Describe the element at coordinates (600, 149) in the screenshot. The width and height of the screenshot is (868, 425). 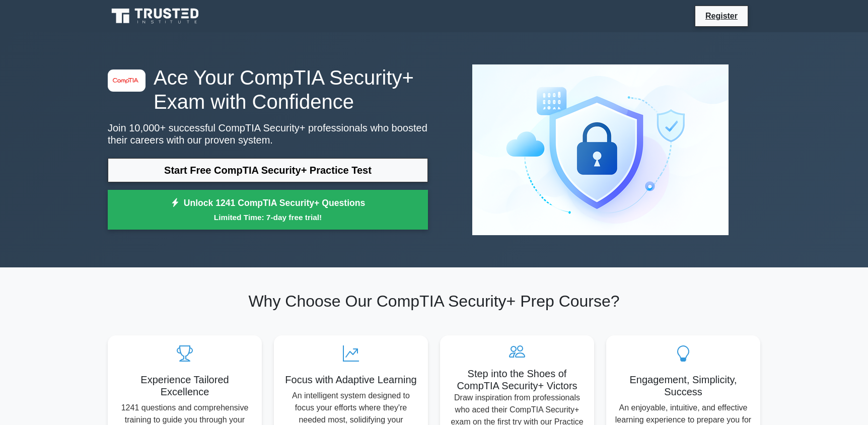
I see `img: CompTIA Security+ Preview` at that location.